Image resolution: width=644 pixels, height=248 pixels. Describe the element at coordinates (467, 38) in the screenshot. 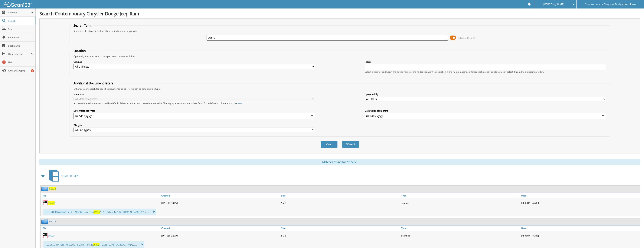

I see `span: Advanced Search` at that location.